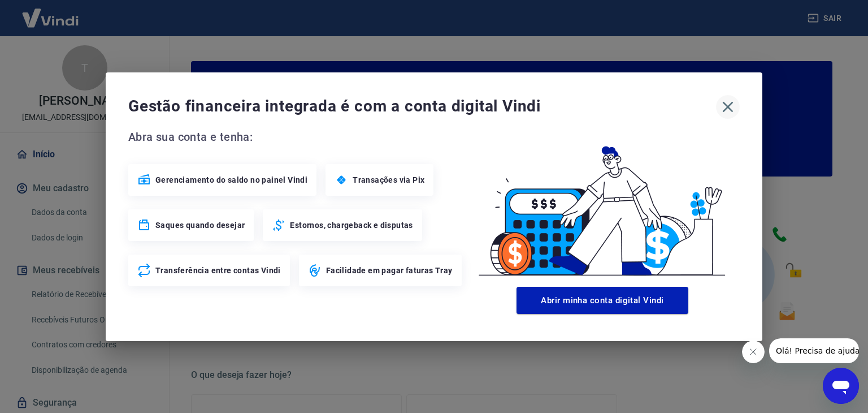 The width and height of the screenshot is (868, 413). What do you see at coordinates (218, 270) in the screenshot?
I see `span: Transferência entre contas Vindi` at bounding box center [218, 270].